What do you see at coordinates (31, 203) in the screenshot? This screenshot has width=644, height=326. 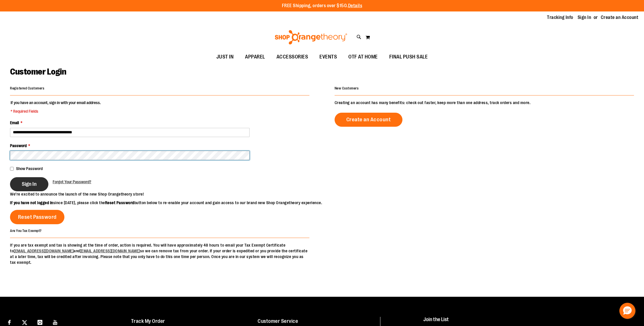 I see `strong: If you have not logged in` at bounding box center [31, 203].